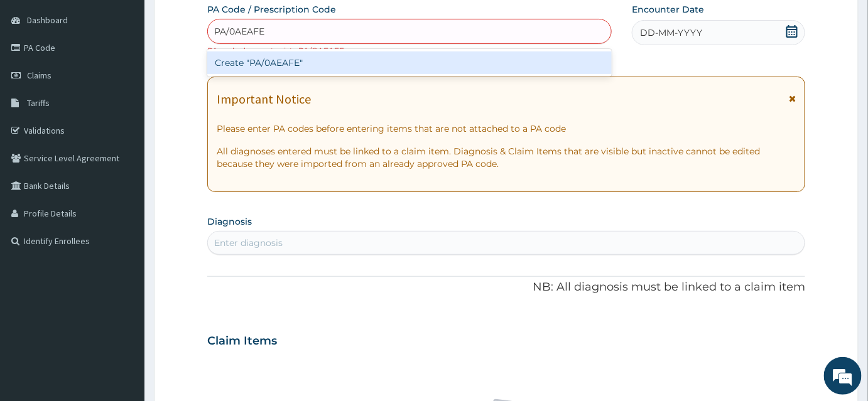 Image resolution: width=868 pixels, height=401 pixels. Describe the element at coordinates (47, 20) in the screenshot. I see `span: Dashboard` at that location.